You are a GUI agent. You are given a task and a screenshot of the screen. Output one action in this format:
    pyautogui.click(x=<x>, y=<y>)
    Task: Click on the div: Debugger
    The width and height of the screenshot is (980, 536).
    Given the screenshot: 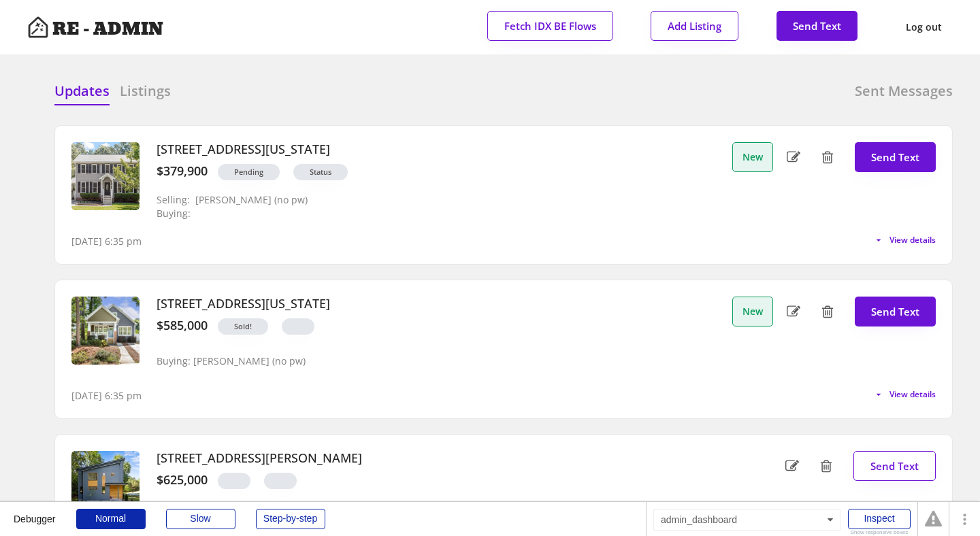 What is the action you would take?
    pyautogui.click(x=35, y=513)
    